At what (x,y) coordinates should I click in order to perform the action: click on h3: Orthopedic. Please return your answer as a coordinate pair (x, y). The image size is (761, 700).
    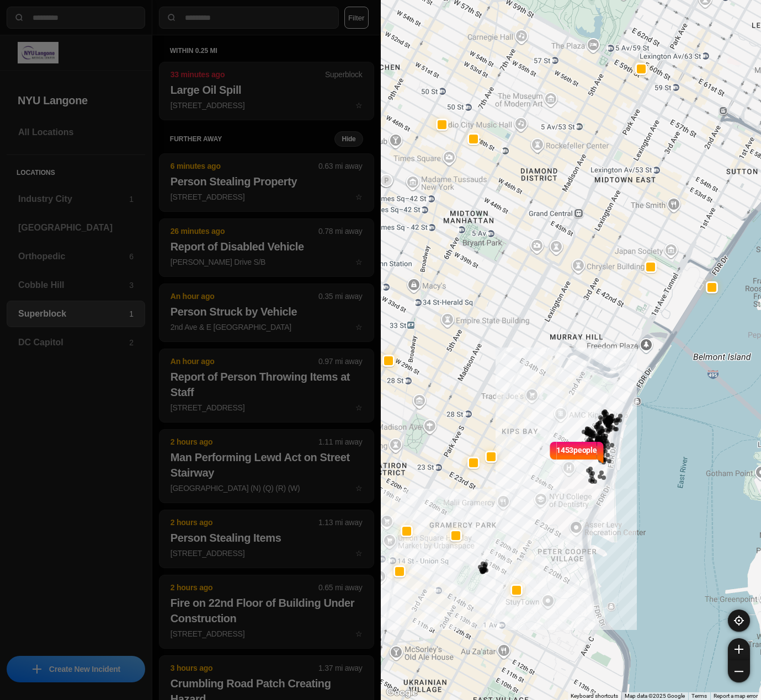
    Looking at the image, I should click on (73, 257).